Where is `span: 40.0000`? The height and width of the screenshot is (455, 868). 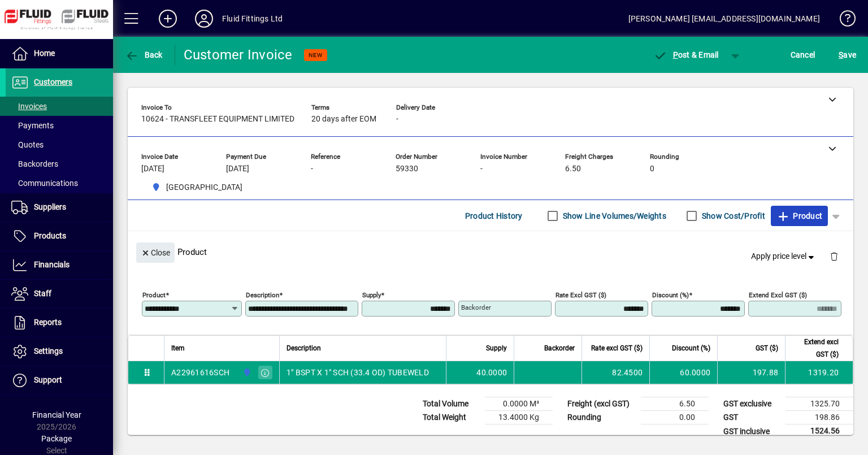
span: 40.0000 is located at coordinates (492, 372).